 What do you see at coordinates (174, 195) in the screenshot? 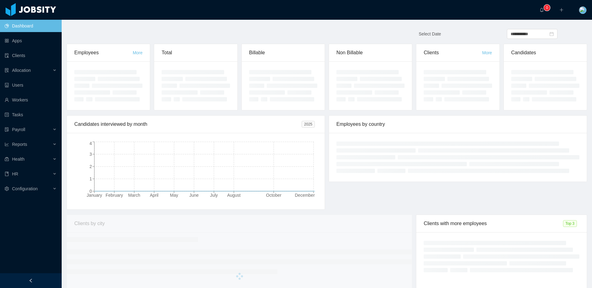
I see `tspan: May` at bounding box center [174, 195].